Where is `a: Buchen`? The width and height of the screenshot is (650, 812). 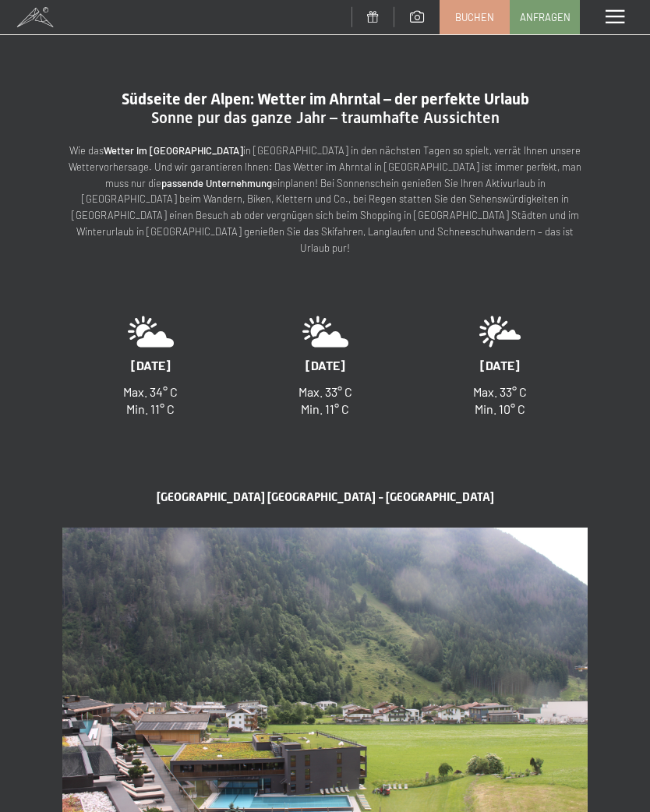 a: Buchen is located at coordinates (474, 17).